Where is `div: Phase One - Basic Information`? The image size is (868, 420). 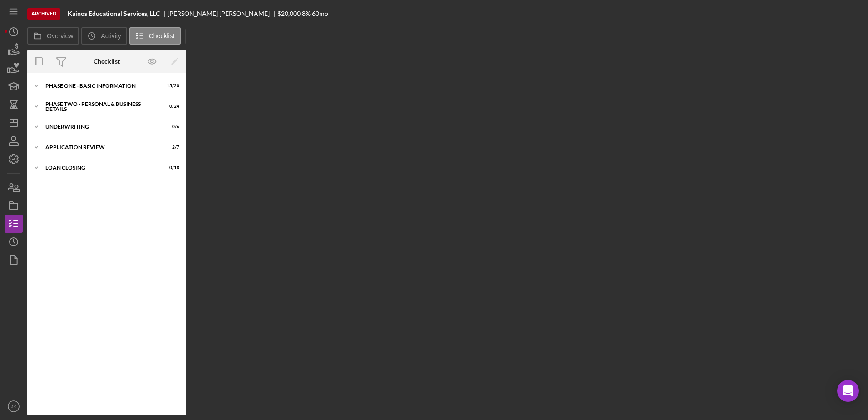
div: Phase One - Basic Information is located at coordinates (101, 86).